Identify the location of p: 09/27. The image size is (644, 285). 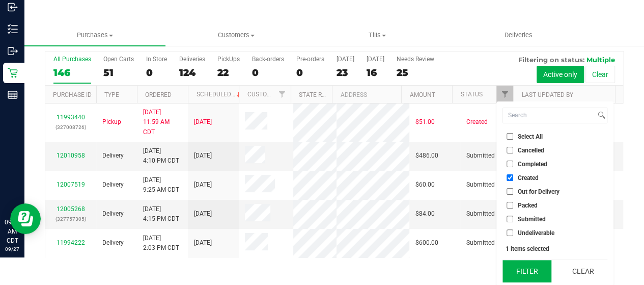
(12, 249).